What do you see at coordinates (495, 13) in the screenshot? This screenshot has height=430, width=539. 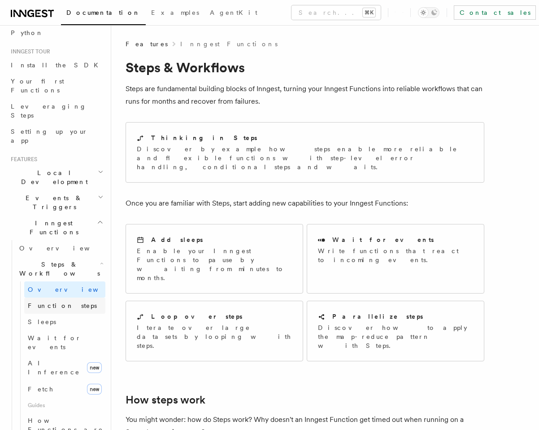 I see `a: Contact sales` at bounding box center [495, 13].